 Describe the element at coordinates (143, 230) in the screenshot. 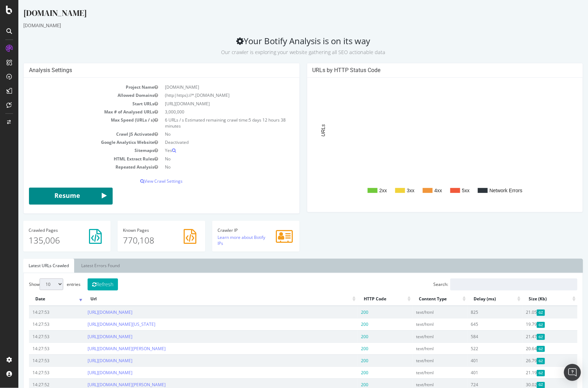

I see `h4: Pages Known` at that location.